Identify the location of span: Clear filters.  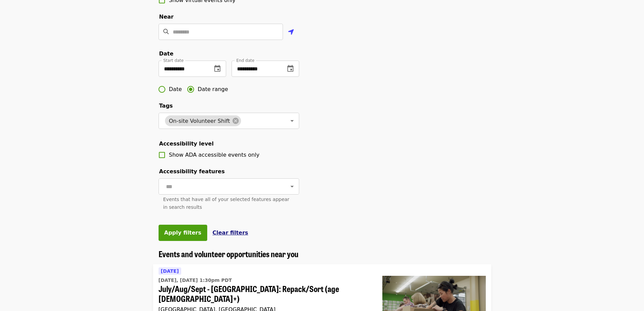
(231, 232).